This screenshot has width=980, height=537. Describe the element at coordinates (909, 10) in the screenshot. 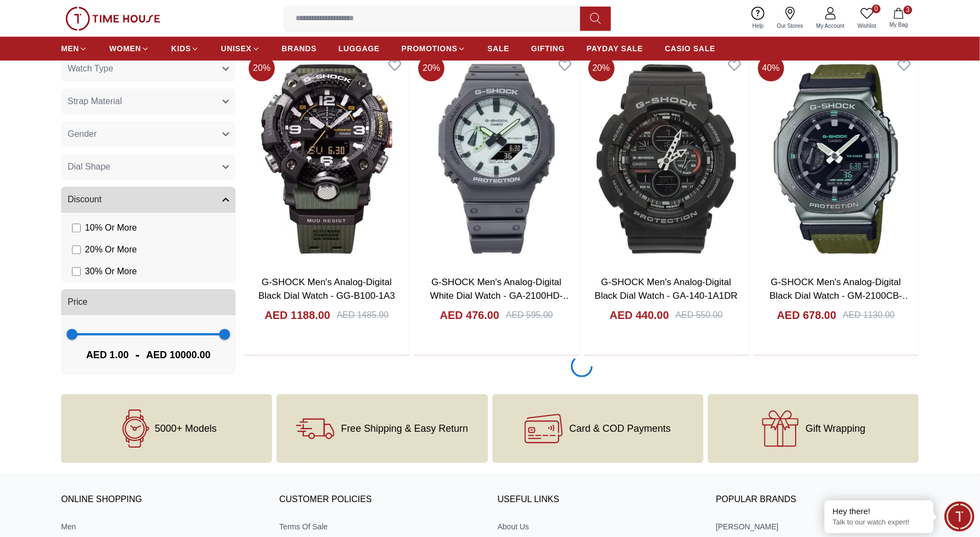

I see `span: 3` at that location.